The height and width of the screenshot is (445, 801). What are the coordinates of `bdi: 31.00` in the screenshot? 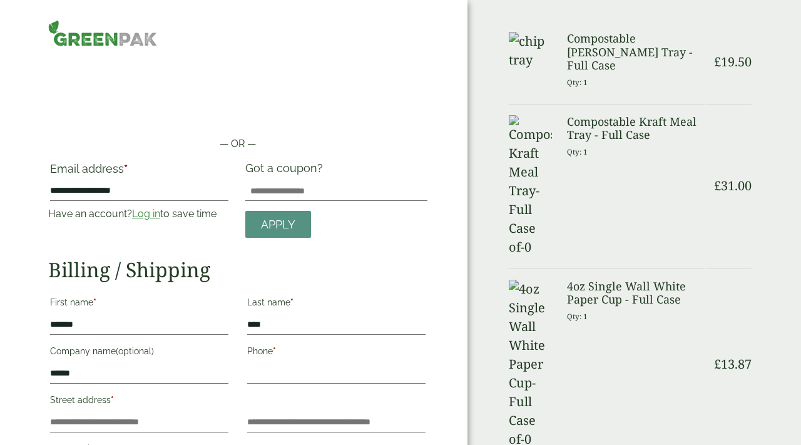 It's located at (732, 185).